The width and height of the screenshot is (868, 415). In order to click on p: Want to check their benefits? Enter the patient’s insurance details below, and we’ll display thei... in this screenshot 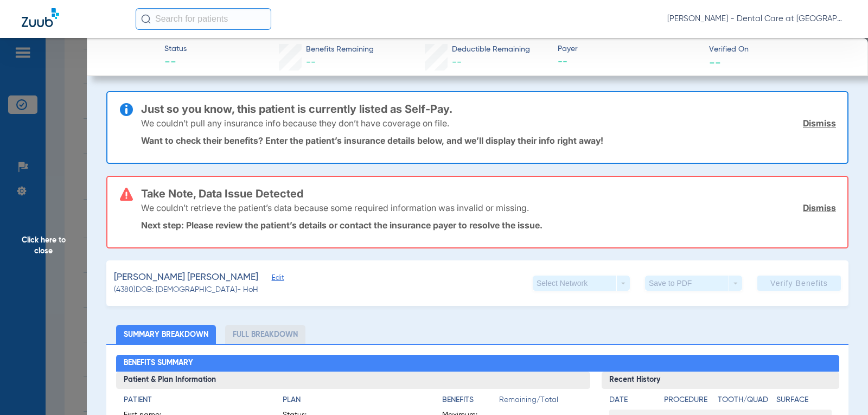, I will do `click(489, 141)`.